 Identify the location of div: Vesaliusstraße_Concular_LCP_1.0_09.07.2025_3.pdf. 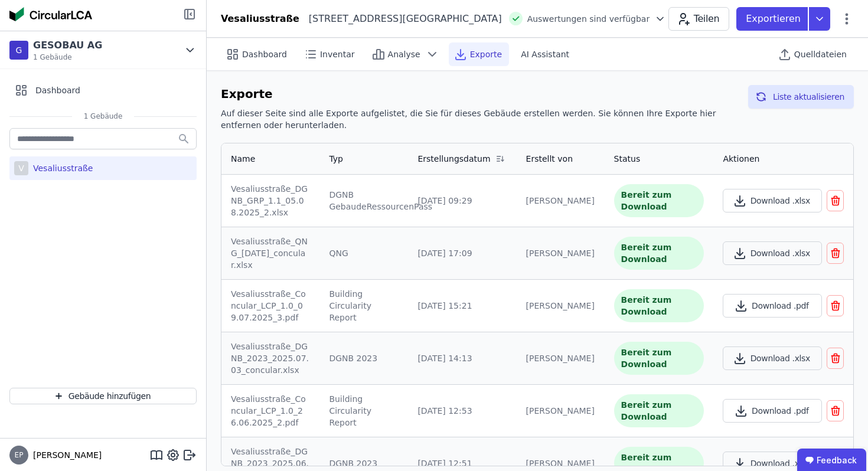
(271, 306).